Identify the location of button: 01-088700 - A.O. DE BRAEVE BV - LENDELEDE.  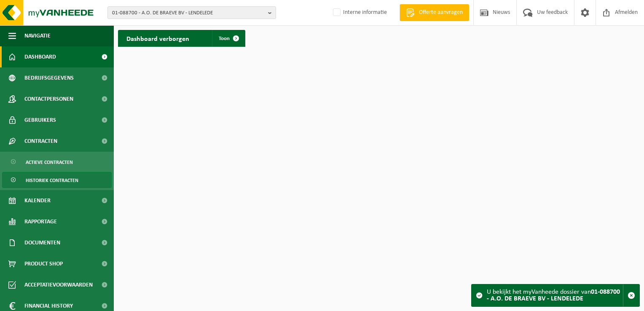
(192, 13).